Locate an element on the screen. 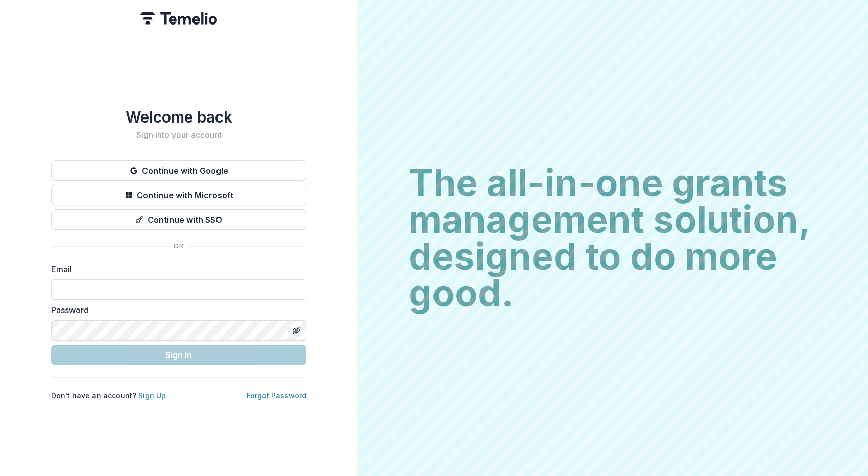 The height and width of the screenshot is (476, 868). p: Don't have an account? is located at coordinates (108, 395).